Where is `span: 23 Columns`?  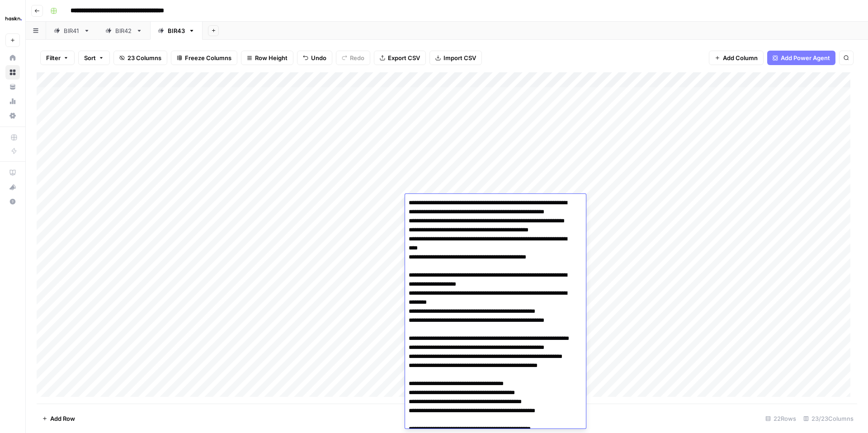
span: 23 Columns is located at coordinates (144, 58).